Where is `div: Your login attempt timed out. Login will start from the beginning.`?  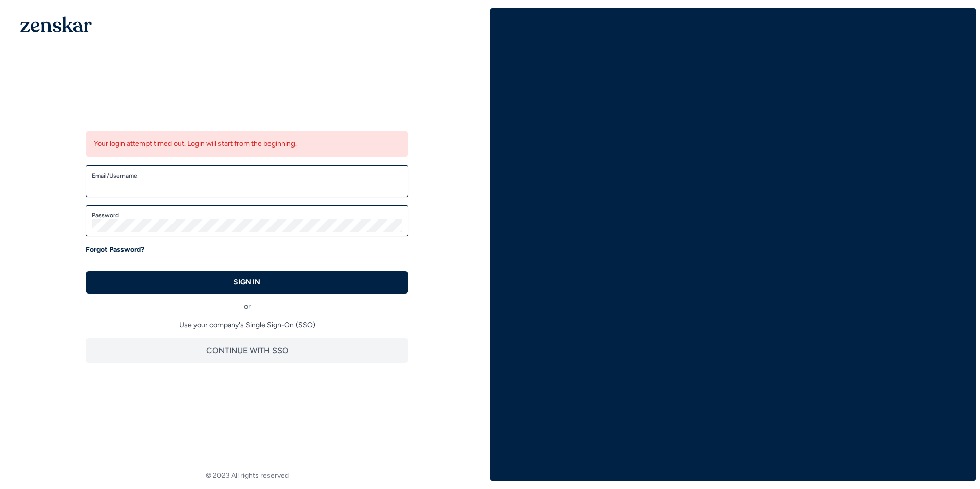
div: Your login attempt timed out. Login will start from the beginning. is located at coordinates (247, 144).